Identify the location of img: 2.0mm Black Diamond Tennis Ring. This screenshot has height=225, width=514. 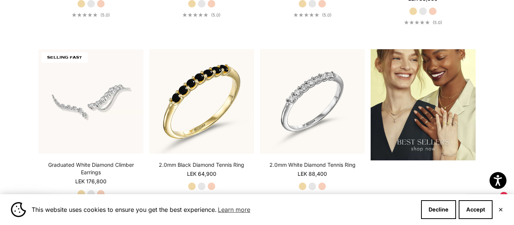
(202, 102).